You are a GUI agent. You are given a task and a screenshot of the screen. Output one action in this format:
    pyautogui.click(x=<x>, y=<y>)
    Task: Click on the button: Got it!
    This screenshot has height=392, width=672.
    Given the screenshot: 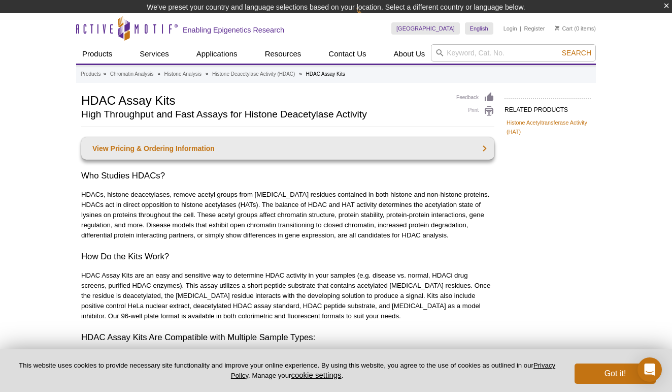 What is the action you would take?
    pyautogui.click(x=615, y=373)
    